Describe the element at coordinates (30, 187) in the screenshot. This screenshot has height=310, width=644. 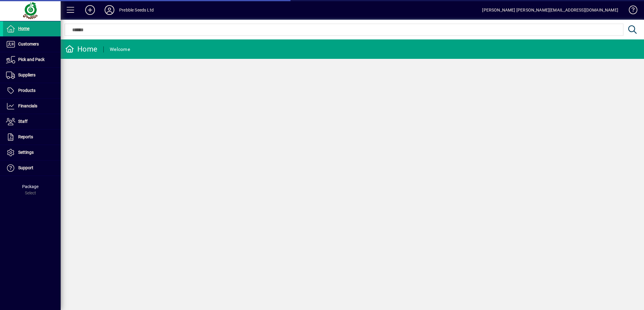
I see `span: Package` at that location.